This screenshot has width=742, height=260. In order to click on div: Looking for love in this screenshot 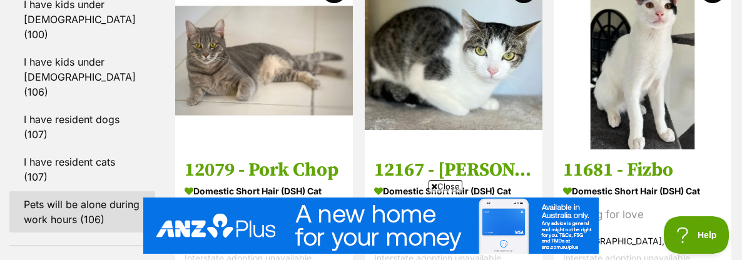, I will do `click(643, 215)`.